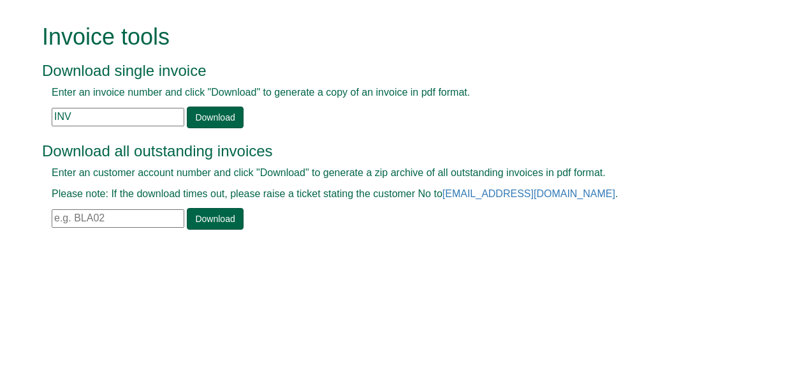 The image size is (811, 379). I want to click on input: e.g. INV1234, so click(118, 117).